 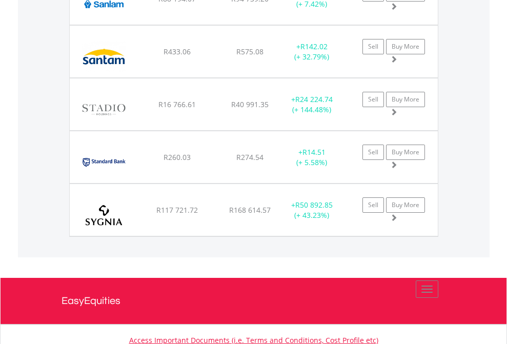 I want to click on div: + (+ 144.48%), so click(x=312, y=105).